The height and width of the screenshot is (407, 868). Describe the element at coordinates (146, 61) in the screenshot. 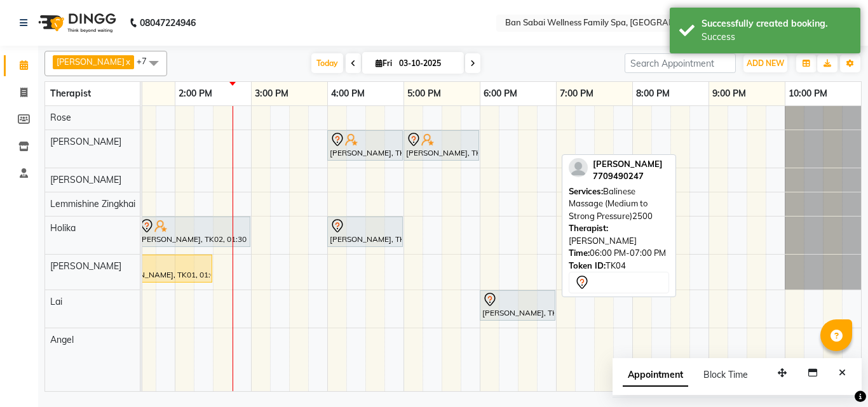

I see `span: +7` at that location.